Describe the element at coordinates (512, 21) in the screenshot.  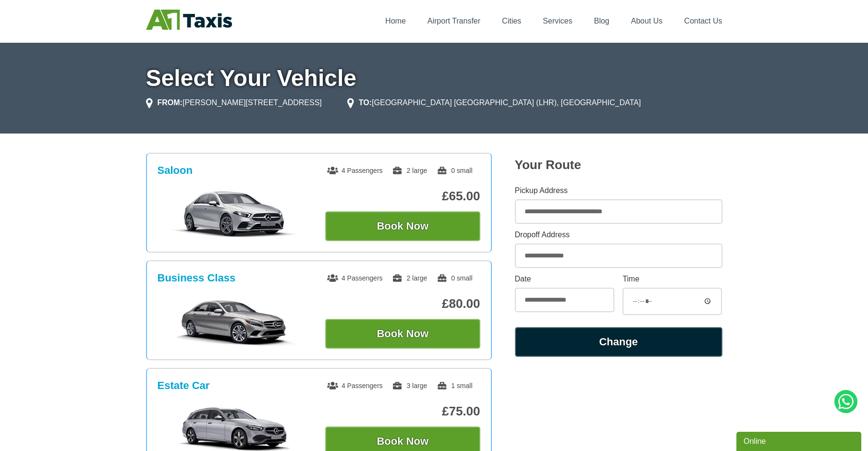
I see `a: Cities` at that location.